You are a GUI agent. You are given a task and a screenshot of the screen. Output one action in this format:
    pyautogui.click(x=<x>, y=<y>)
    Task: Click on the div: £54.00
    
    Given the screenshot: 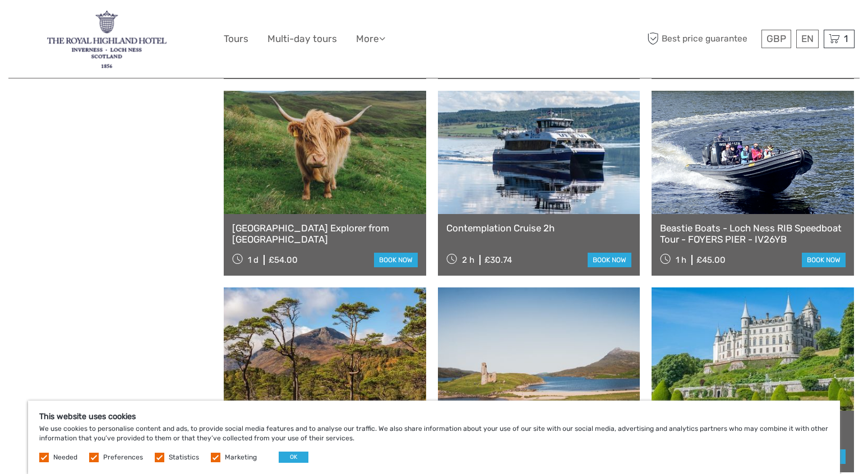 What is the action you would take?
    pyautogui.click(x=284, y=260)
    